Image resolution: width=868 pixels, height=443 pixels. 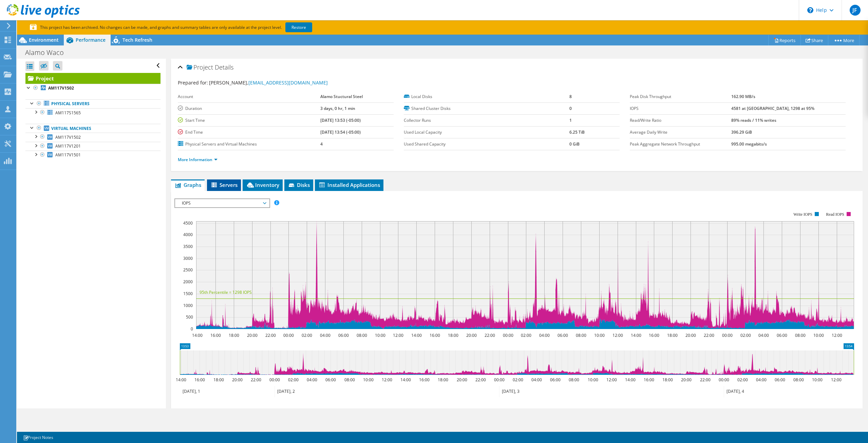 I want to click on b: Alamo Stuctural Steel, so click(x=342, y=96).